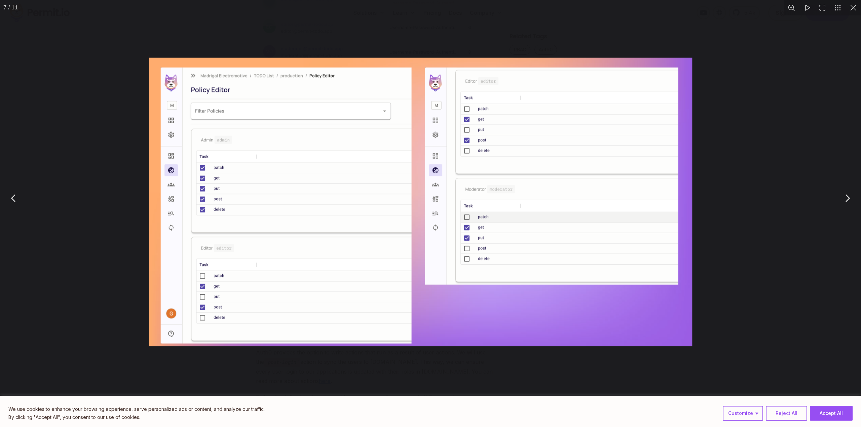 The height and width of the screenshot is (427, 861). Describe the element at coordinates (743, 414) in the screenshot. I see `button: Customize` at that location.